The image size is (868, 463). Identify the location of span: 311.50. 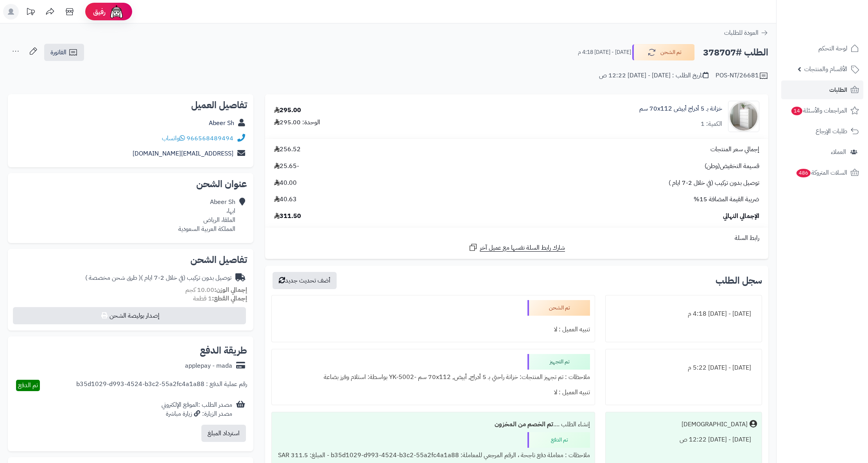
(287, 216).